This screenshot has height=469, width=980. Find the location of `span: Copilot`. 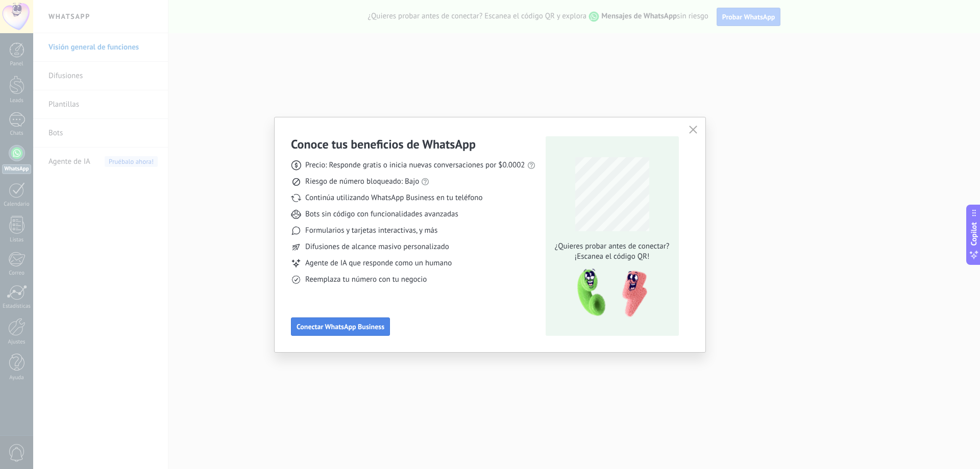

span: Copilot is located at coordinates (973, 234).